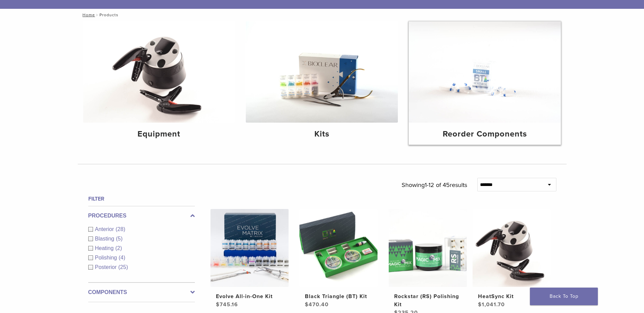 The image size is (644, 313). I want to click on bdi: 470.40, so click(317, 305).